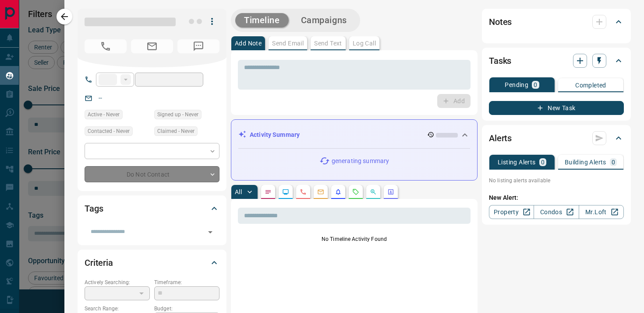  What do you see at coordinates (557, 61) in the screenshot?
I see `div: Tasks` at bounding box center [557, 61].